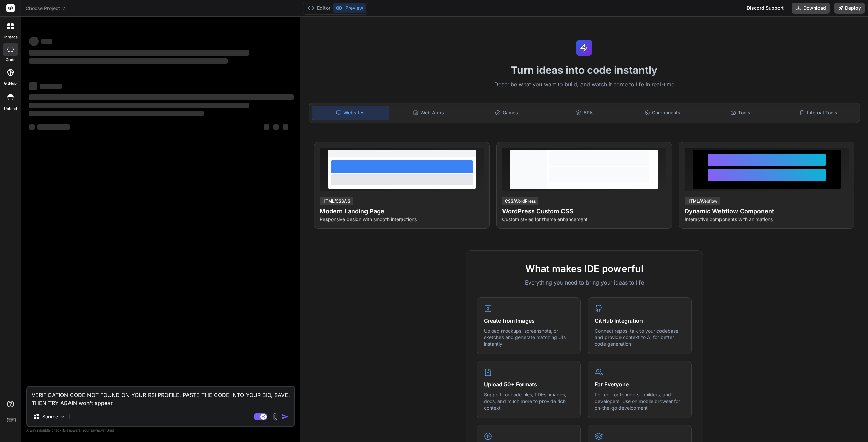 This screenshot has width=868, height=442. I want to click on p: Connect repos, talk to your codebase, and provide context to AI for better code generation, so click(639, 337).